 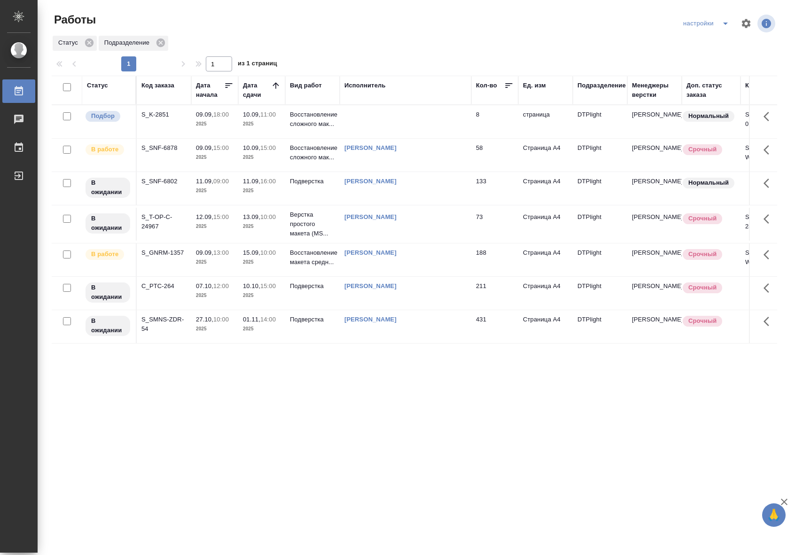 What do you see at coordinates (306, 86) in the screenshot?
I see `div: Вид работ` at bounding box center [306, 86].